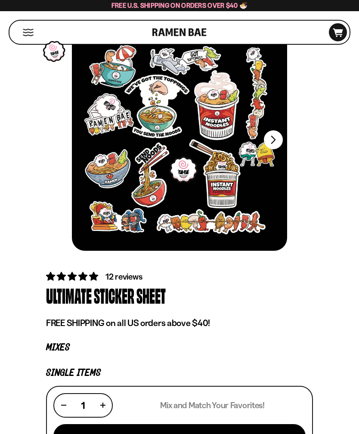 The width and height of the screenshot is (359, 434). Describe the element at coordinates (73, 276) in the screenshot. I see `span: 5.00 stars` at that location.